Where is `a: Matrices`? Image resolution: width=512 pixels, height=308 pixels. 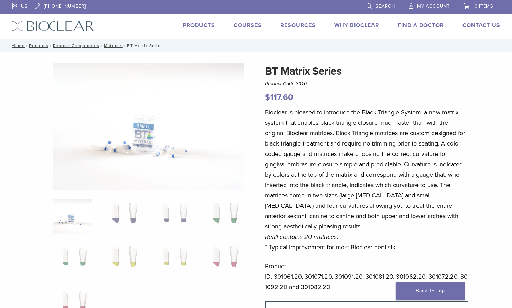 a: Matrices is located at coordinates (113, 46).